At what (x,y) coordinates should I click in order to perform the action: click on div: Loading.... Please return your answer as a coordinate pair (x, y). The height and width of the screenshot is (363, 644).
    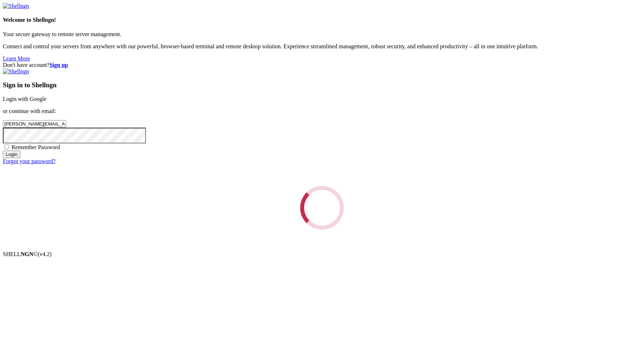
    Looking at the image, I should click on (322, 207).